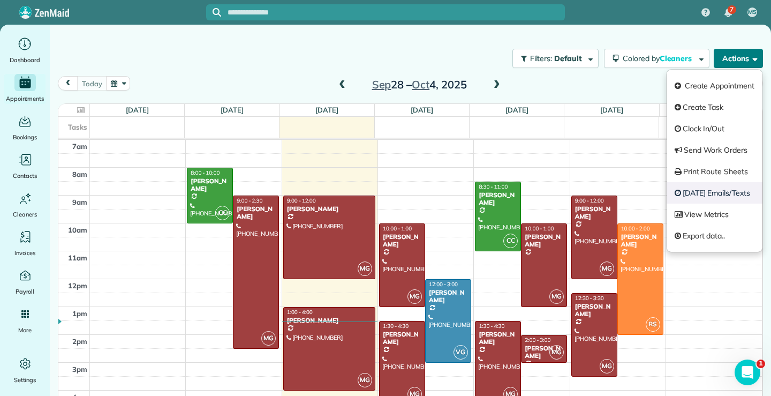 The image size is (771, 396). I want to click on span: 2pm, so click(80, 341).